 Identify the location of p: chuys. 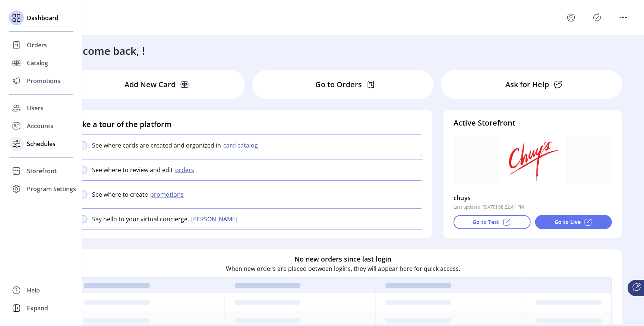
(462, 198).